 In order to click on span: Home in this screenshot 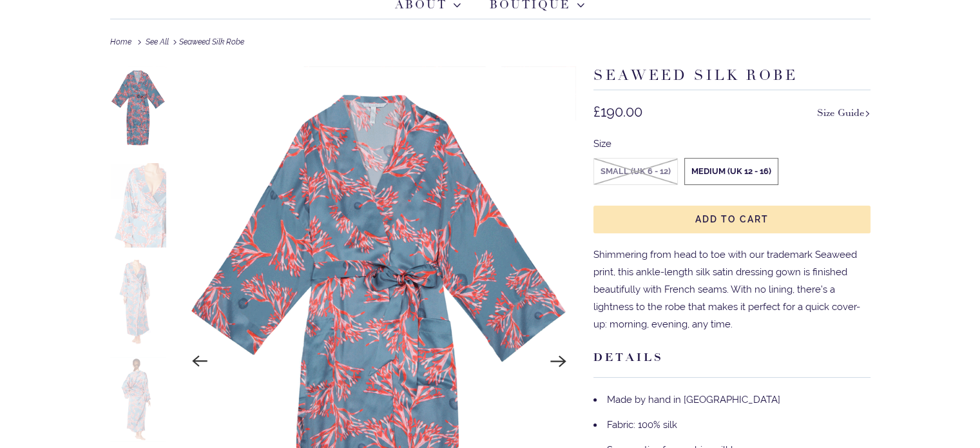, I will do `click(120, 42)`.